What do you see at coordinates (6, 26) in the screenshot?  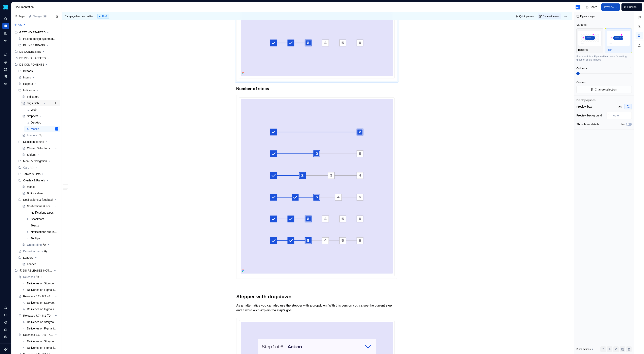 I see `a: Documentation` at bounding box center [6, 26].